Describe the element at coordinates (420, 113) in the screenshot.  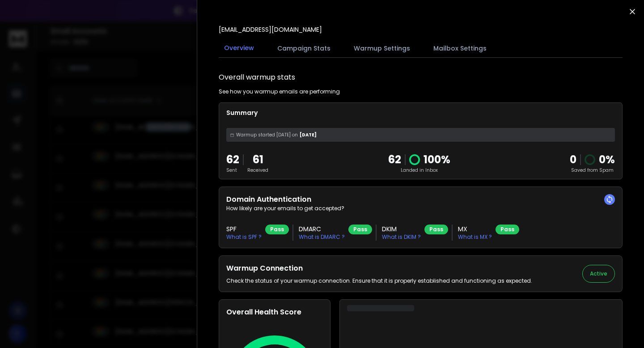
I see `p: Summary` at that location.